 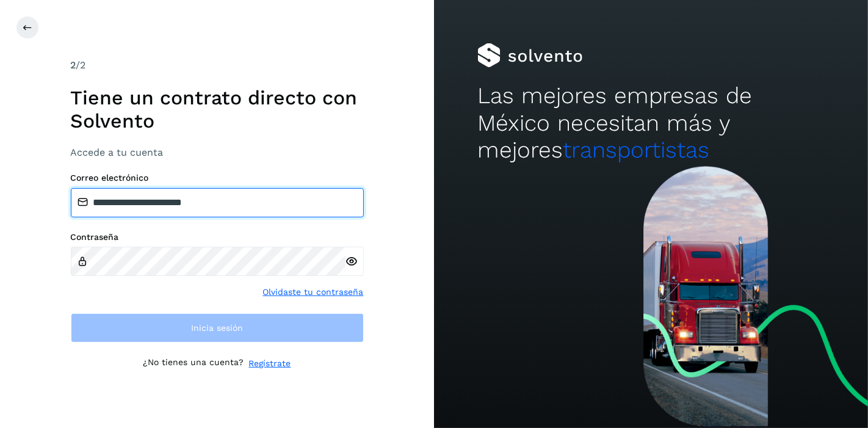 I want to click on a: Olvidaste tu contraseña, so click(x=313, y=291).